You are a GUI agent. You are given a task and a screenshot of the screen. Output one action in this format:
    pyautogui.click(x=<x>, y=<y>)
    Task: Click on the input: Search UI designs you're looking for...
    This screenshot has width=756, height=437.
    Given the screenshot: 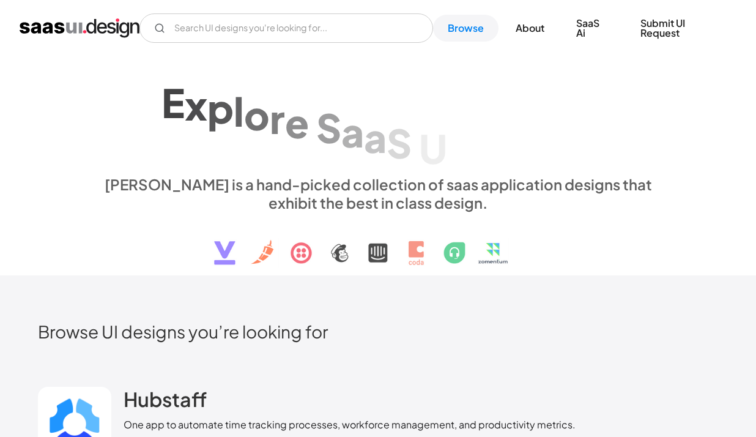 What is the action you would take?
    pyautogui.click(x=286, y=28)
    